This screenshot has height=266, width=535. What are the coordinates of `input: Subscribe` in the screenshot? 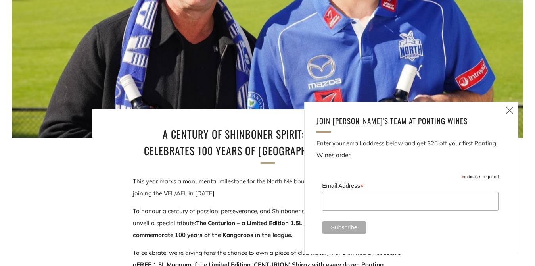 It's located at (344, 227).